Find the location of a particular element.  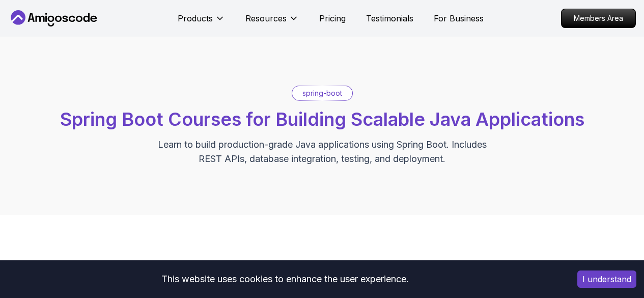

div: This website uses cookies to enhance the user experience. is located at coordinates (285, 279).